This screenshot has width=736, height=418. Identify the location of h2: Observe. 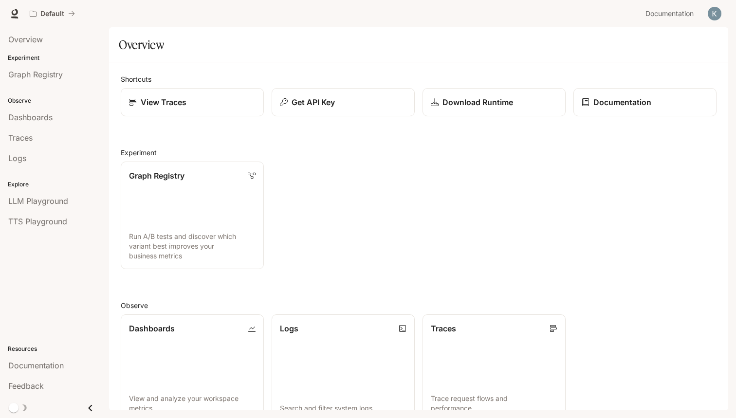
(419, 305).